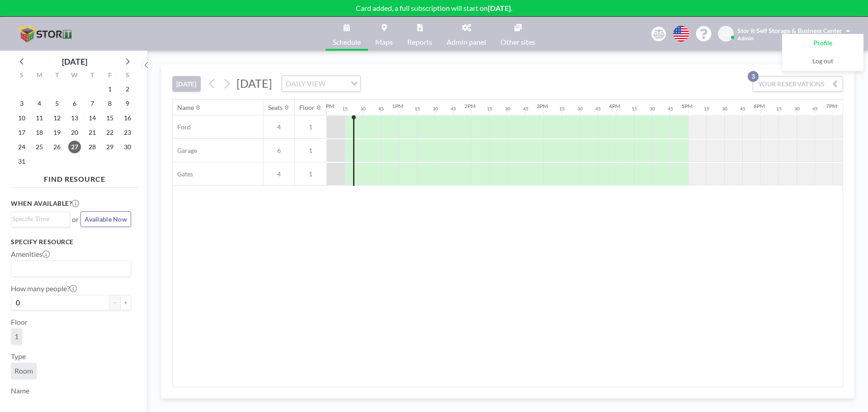  What do you see at coordinates (384, 42) in the screenshot?
I see `span: Maps` at bounding box center [384, 42].